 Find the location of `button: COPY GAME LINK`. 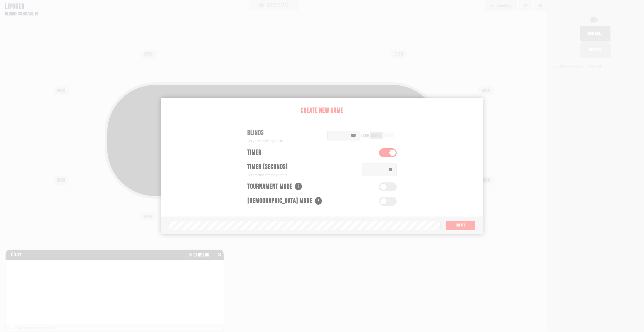

button: COPY GAME LINK is located at coordinates (274, 140).